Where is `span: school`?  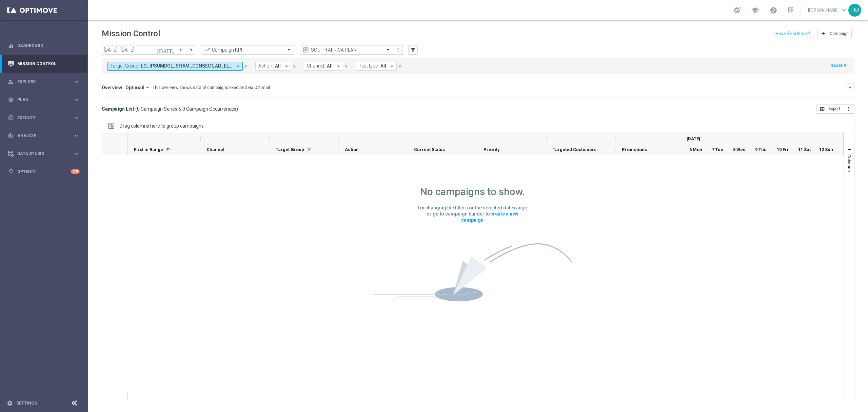
span: school is located at coordinates (755, 10).